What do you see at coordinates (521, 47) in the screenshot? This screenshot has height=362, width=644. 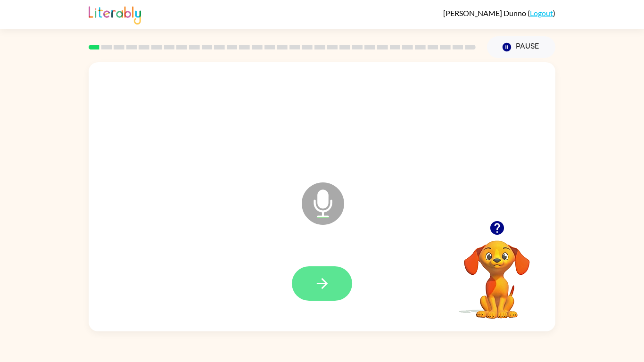 I see `button: Pause` at bounding box center [521, 47].